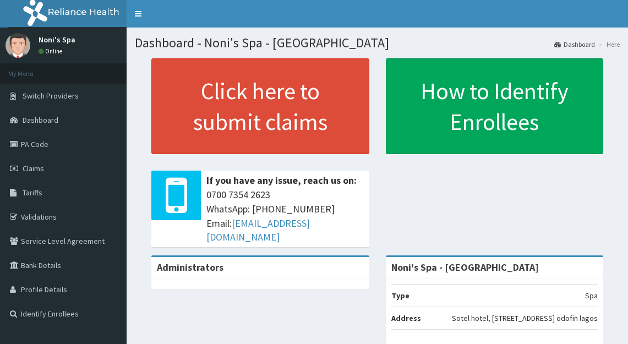  I want to click on a: Click here to submit claims, so click(260, 106).